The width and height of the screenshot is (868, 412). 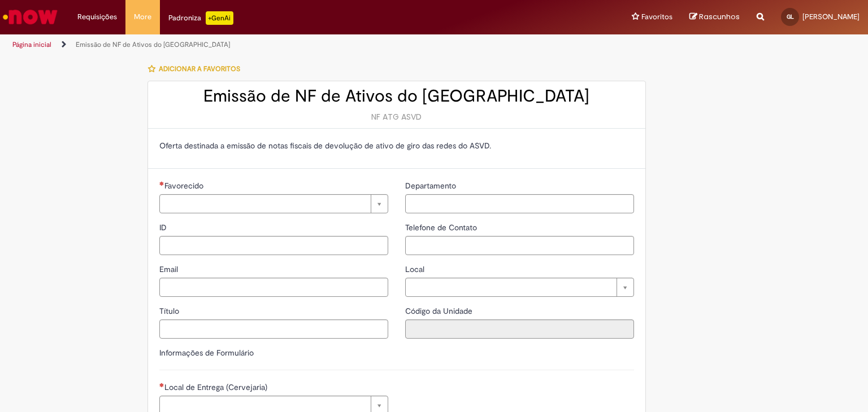 I want to click on a: Rascunhos, so click(x=714, y=17).